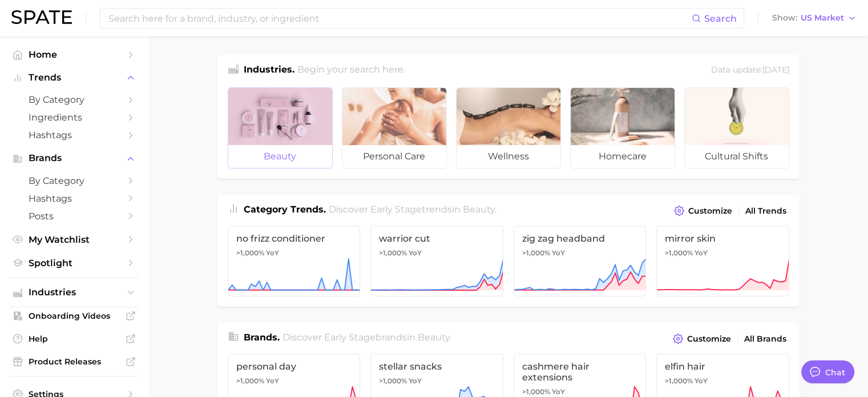 This screenshot has height=397, width=868. What do you see at coordinates (74, 262) in the screenshot?
I see `a: Spotlight` at bounding box center [74, 262].